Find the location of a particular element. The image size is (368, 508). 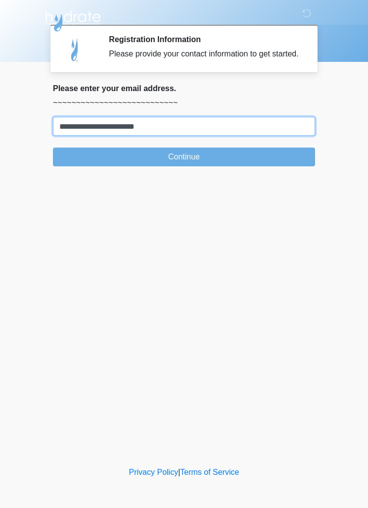

button: Continue is located at coordinates (184, 157).